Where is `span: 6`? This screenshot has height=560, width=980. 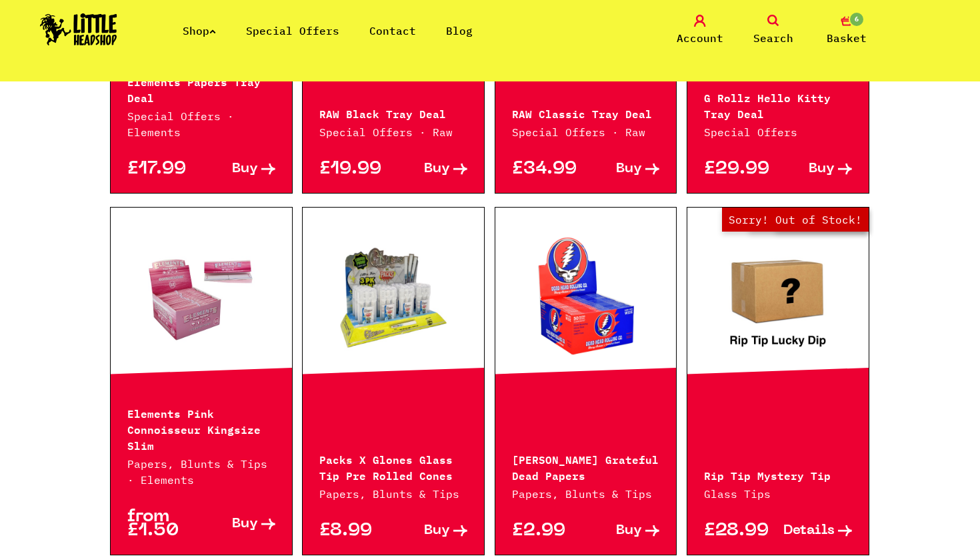
span: 6 is located at coordinates (857, 19).